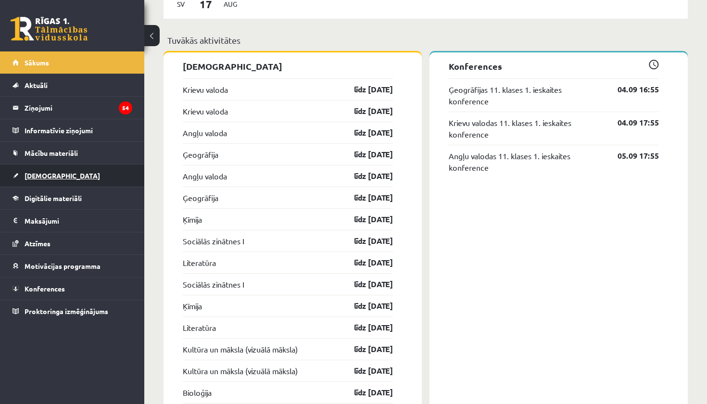  Describe the element at coordinates (51, 153) in the screenshot. I see `span: Mācību materiāli` at that location.